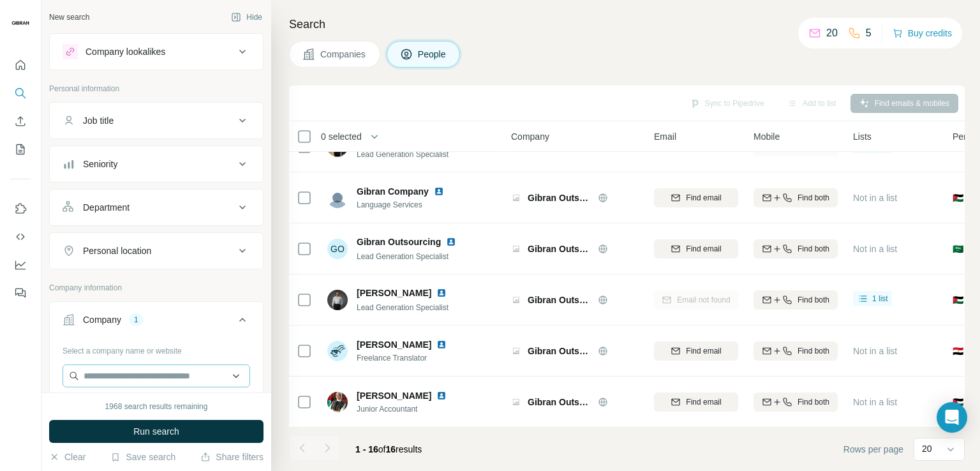 The height and width of the screenshot is (471, 980). Describe the element at coordinates (21, 265) in the screenshot. I see `button: Dashboard` at that location.